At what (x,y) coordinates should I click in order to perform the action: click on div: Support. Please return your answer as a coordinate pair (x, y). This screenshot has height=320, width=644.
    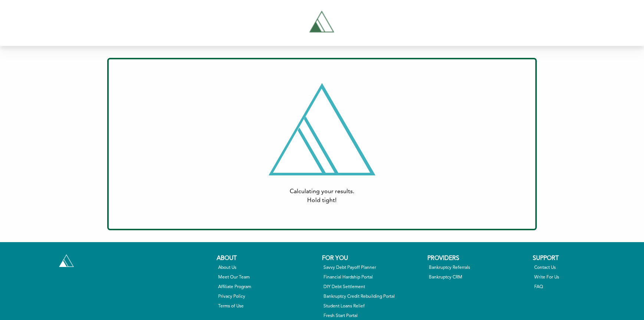
    Looking at the image, I should click on (583, 259).